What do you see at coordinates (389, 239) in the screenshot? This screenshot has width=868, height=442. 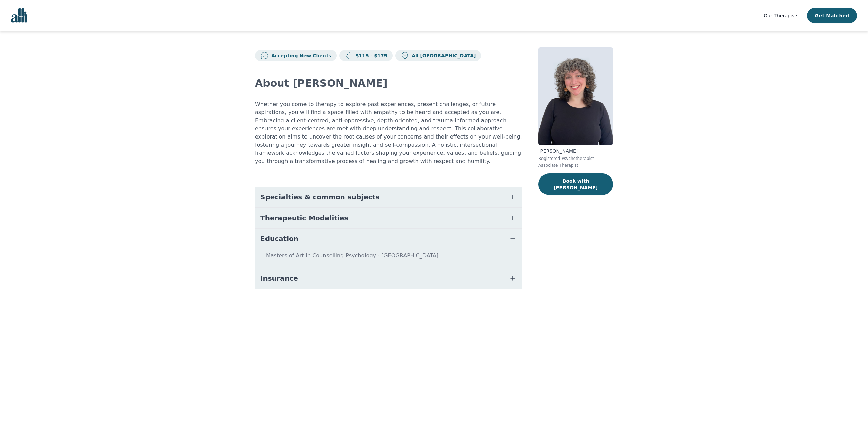 I see `button: Education` at bounding box center [389, 239].